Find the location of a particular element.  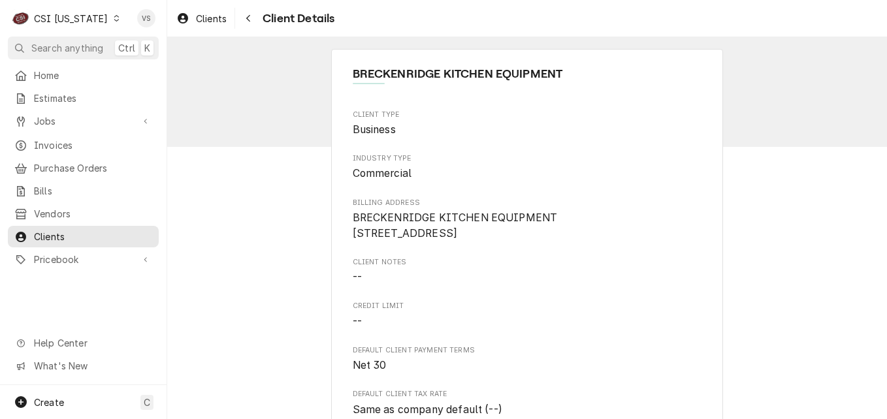

span: Business is located at coordinates (374, 129).